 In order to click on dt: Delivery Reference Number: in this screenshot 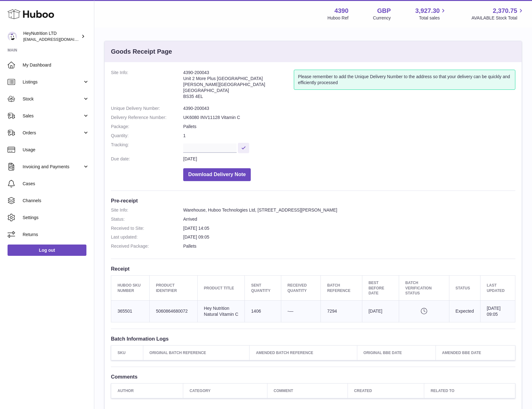, I will do `click(147, 117)`.